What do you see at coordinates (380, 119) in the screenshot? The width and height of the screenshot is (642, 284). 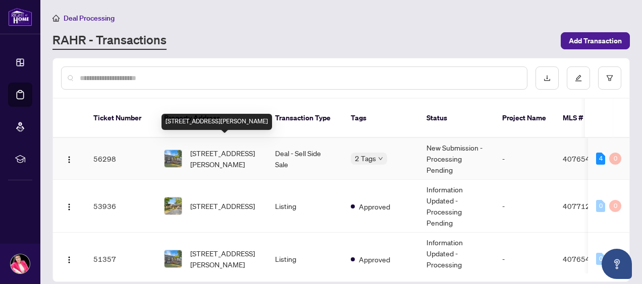 I see `th: Tags` at bounding box center [380, 119].